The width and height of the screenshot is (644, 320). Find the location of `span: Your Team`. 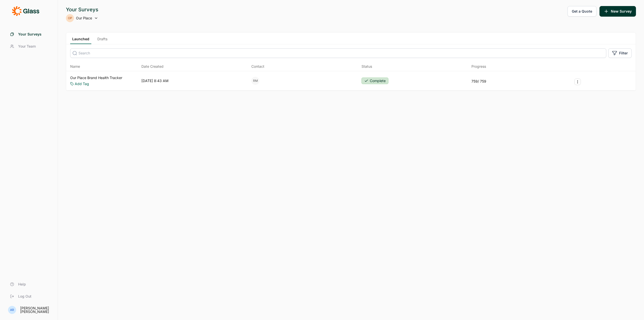

span: Your Team is located at coordinates (27, 46).